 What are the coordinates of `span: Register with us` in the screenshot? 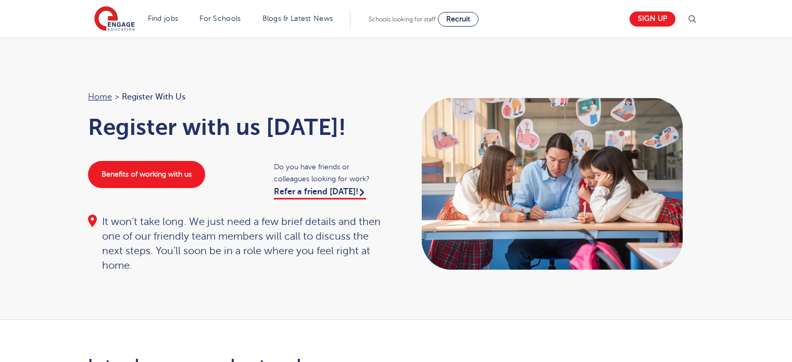 It's located at (154, 97).